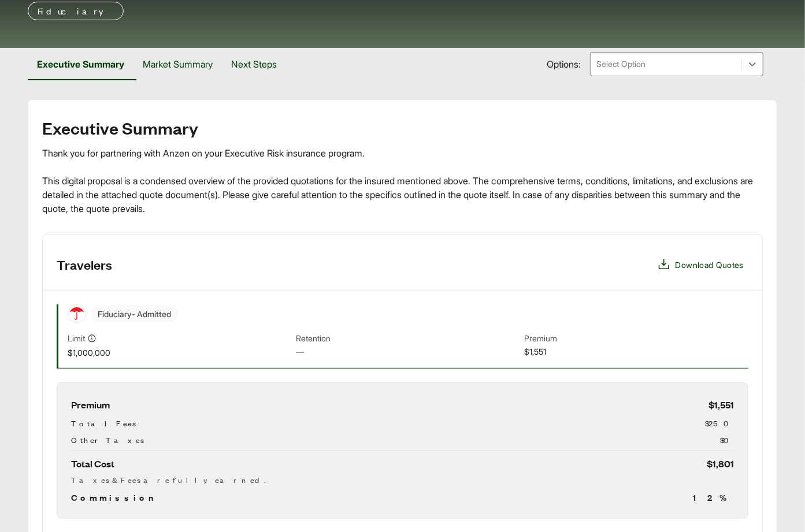 This screenshot has height=532, width=805. I want to click on span: Commission, so click(115, 497).